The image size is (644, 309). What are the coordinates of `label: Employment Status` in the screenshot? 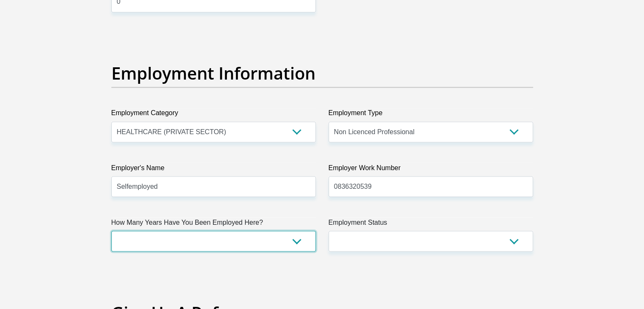 It's located at (431, 224).